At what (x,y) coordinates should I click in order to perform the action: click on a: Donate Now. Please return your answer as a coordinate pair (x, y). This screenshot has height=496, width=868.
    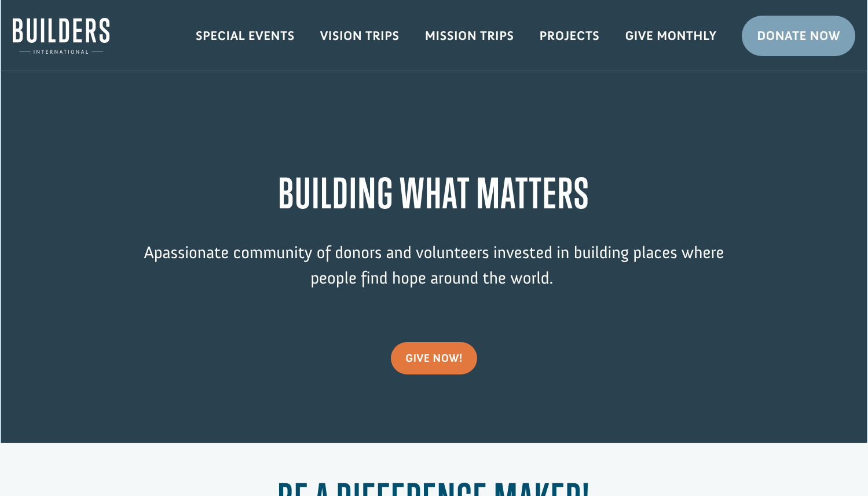
    Looking at the image, I should click on (799, 36).